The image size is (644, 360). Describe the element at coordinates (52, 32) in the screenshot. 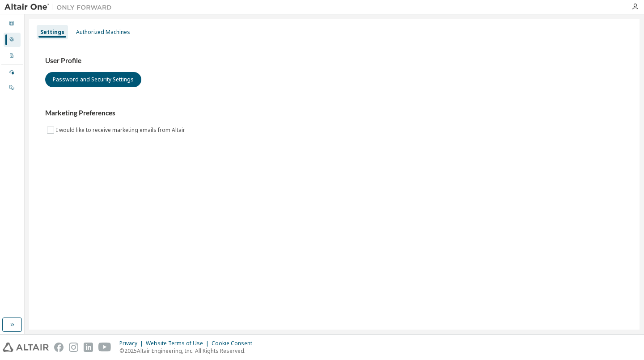

I see `div: Settings` at that location.